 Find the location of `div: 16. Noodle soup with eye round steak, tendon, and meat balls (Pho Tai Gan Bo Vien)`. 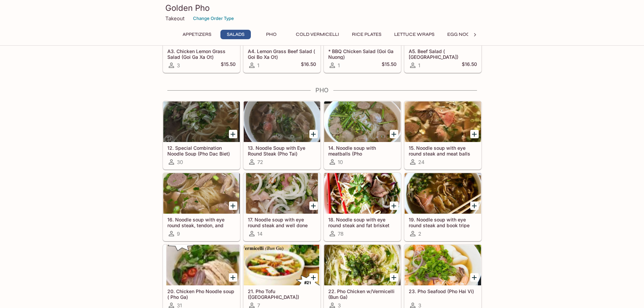

div: 16. Noodle soup with eye round steak, tendon, and meat balls (Pho Tai Gan Bo Vien) is located at coordinates (201, 193).